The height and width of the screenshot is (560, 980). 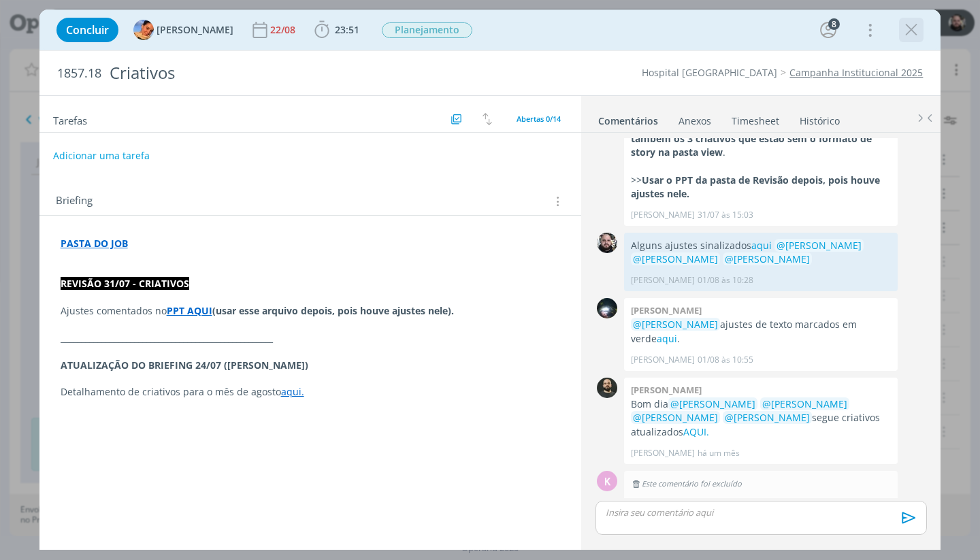 I want to click on div: 8, so click(x=834, y=24).